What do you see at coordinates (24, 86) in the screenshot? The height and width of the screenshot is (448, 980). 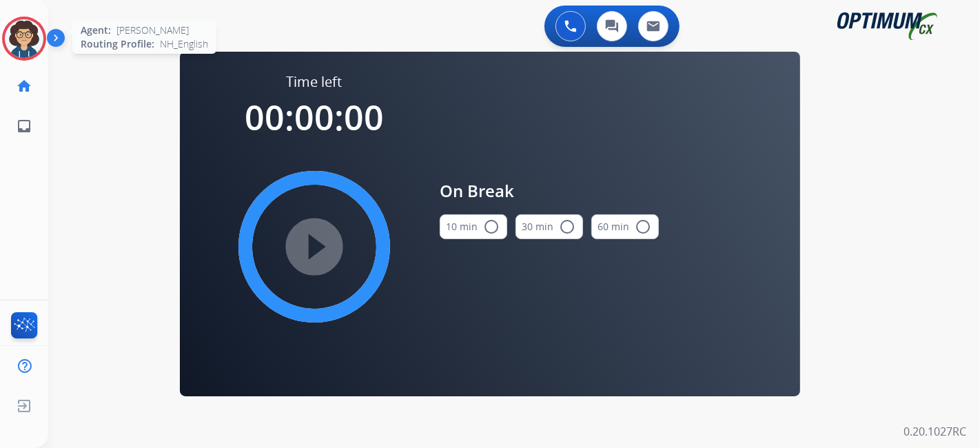 I see `mat-icon: home` at bounding box center [24, 86].